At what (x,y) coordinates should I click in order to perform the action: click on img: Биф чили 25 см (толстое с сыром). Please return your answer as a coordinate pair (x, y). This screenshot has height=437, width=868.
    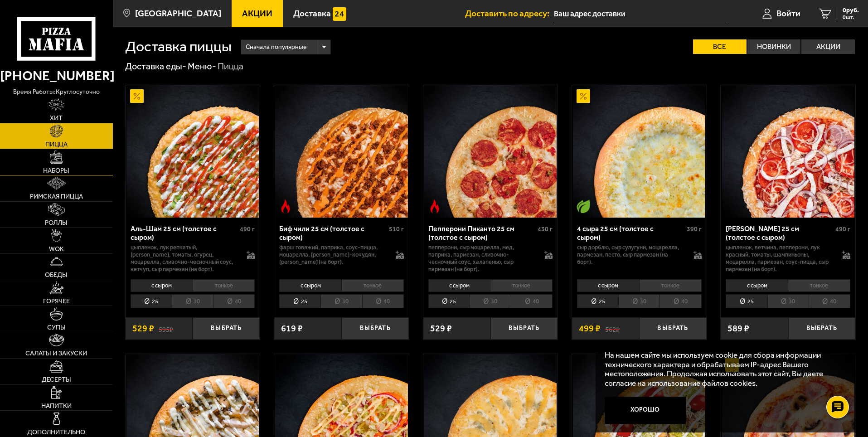
    Looking at the image, I should click on (341, 151).